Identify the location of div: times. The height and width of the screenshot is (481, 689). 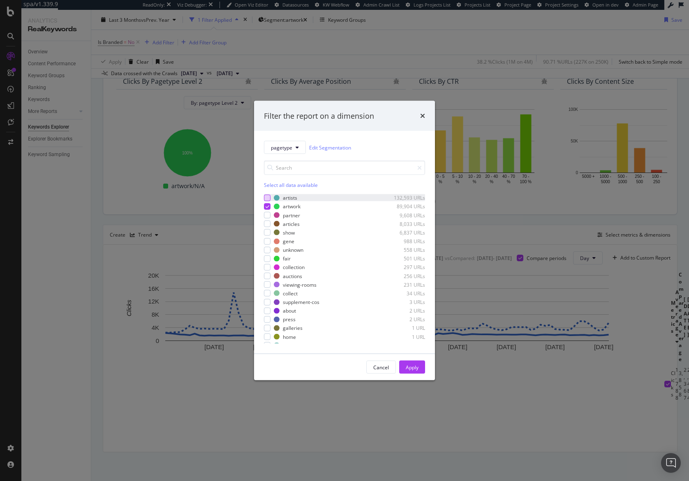
(422, 116).